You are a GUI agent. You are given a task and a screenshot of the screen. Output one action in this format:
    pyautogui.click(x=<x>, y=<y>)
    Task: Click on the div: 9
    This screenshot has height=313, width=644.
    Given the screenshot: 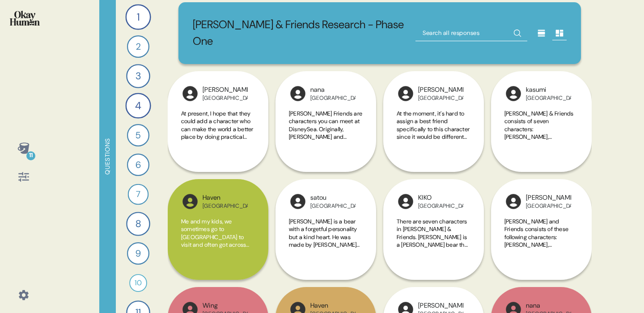 What is the action you would take?
    pyautogui.click(x=138, y=253)
    